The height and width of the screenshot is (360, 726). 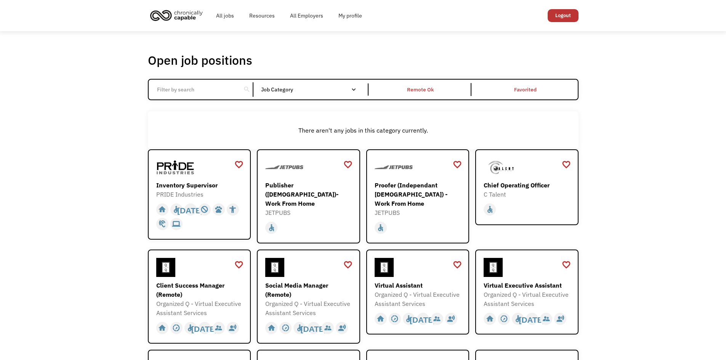 What do you see at coordinates (502, 167) in the screenshot?
I see `img: C Talent` at bounding box center [502, 167].